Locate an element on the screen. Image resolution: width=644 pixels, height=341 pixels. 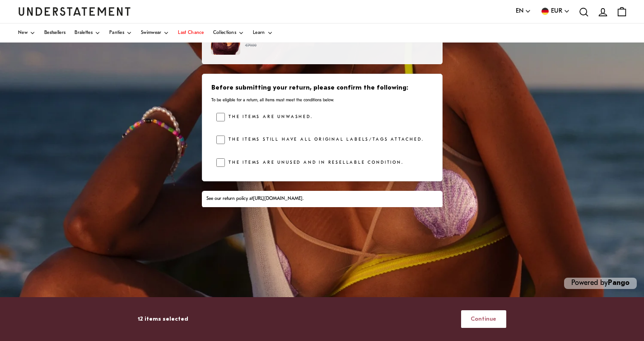
span: EN is located at coordinates (519, 12).